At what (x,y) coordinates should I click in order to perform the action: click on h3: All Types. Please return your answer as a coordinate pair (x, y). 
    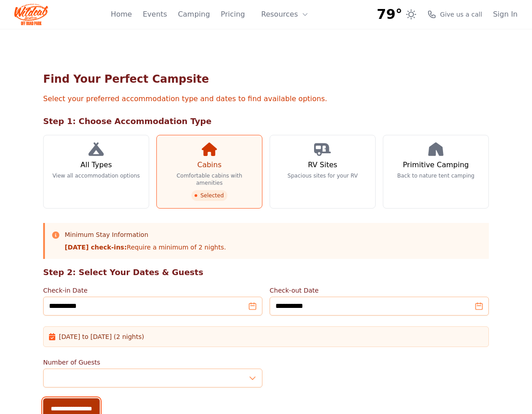
    Looking at the image, I should click on (96, 165).